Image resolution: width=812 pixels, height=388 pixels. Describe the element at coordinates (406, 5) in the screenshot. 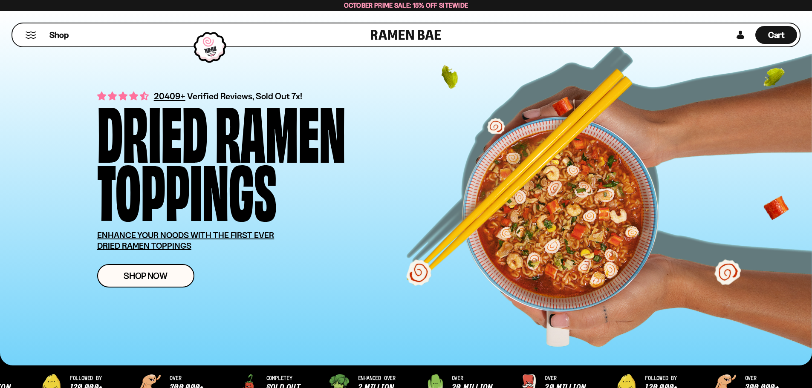

I see `span: October Prime Sale: 15% off Sitewide` at that location.